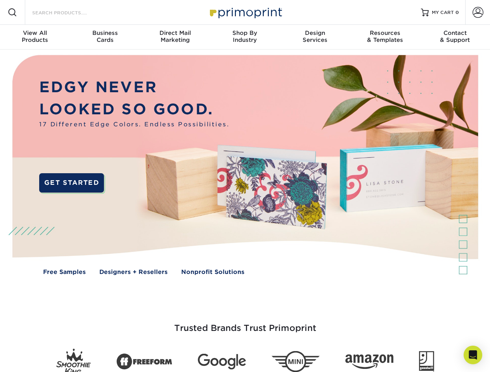  Describe the element at coordinates (175, 37) in the screenshot. I see `a: Direct MailMarketing` at that location.